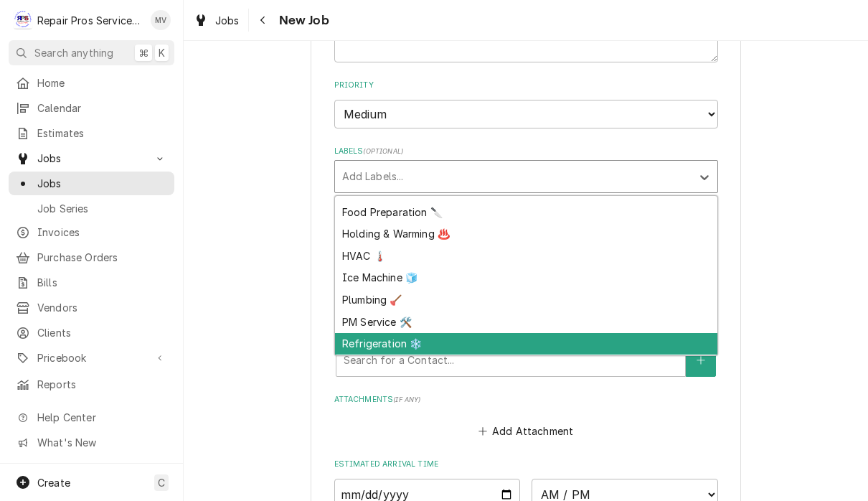  What do you see at coordinates (91, 332) in the screenshot?
I see `a: Clients` at bounding box center [91, 332].